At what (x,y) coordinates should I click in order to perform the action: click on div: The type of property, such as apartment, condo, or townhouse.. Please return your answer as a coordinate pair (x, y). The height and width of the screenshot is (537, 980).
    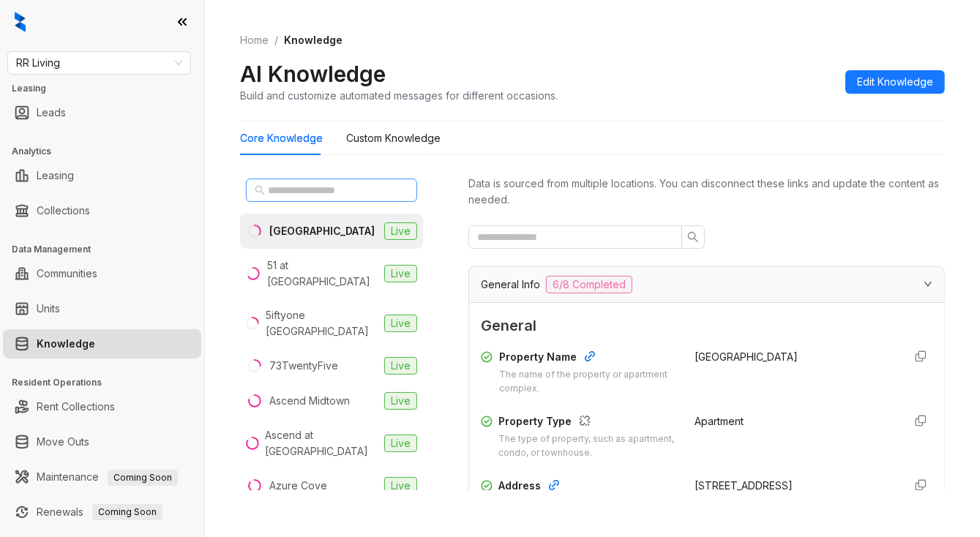
    Looking at the image, I should click on (588, 447).